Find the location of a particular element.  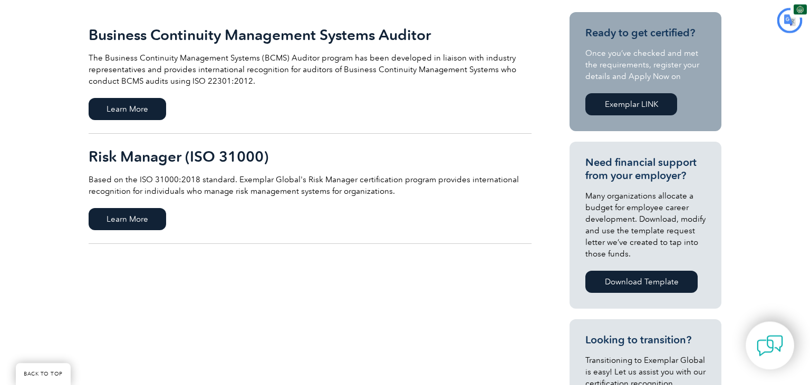

a: Exemplar LINK is located at coordinates (631, 104).